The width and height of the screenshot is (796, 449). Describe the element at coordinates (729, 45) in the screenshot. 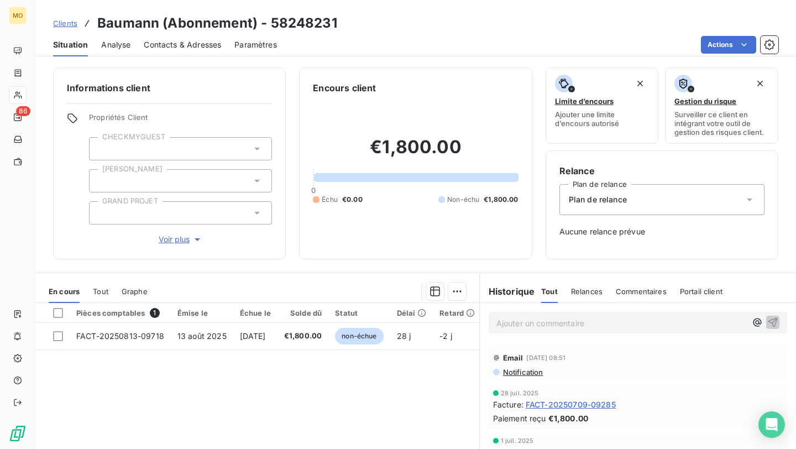

I see `button: Actions` at that location.